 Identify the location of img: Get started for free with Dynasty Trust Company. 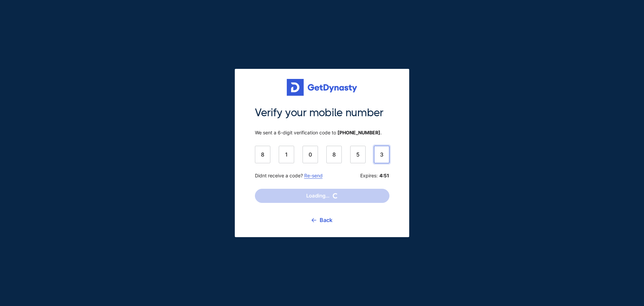
(322, 87).